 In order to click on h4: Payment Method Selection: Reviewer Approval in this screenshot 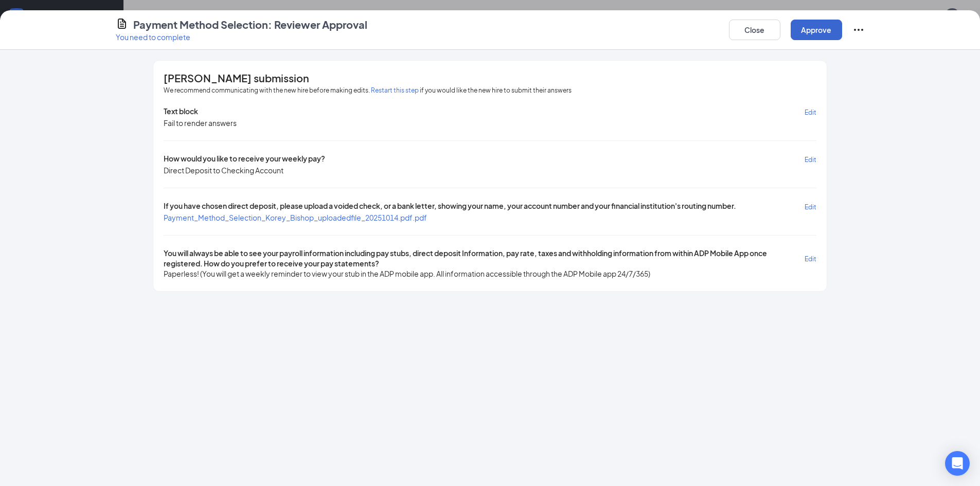, I will do `click(250, 25)`.